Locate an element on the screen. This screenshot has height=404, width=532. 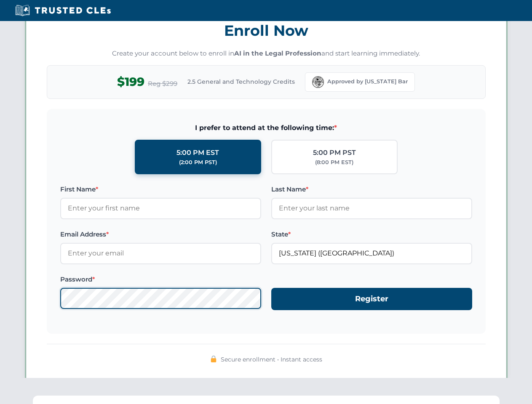
div: 5:00 PM PST is located at coordinates (334, 153).